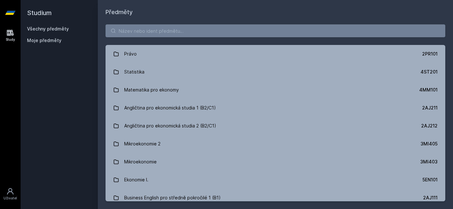 Image resolution: width=453 pixels, height=209 pixels. I want to click on div: 3MI405, so click(429, 144).